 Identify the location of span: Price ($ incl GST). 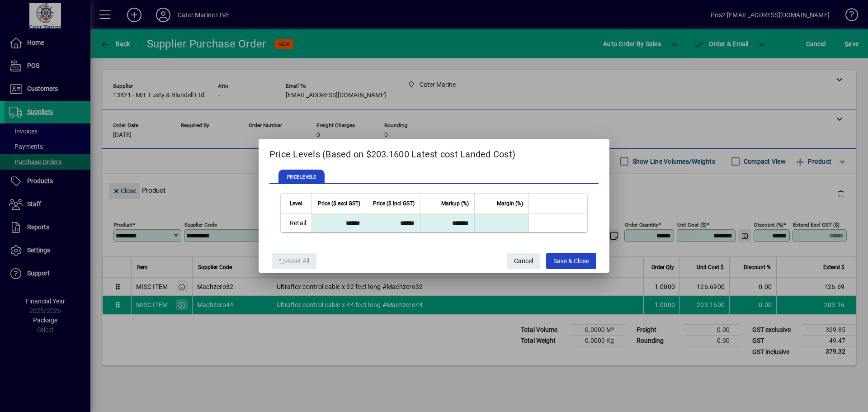
(394, 204).